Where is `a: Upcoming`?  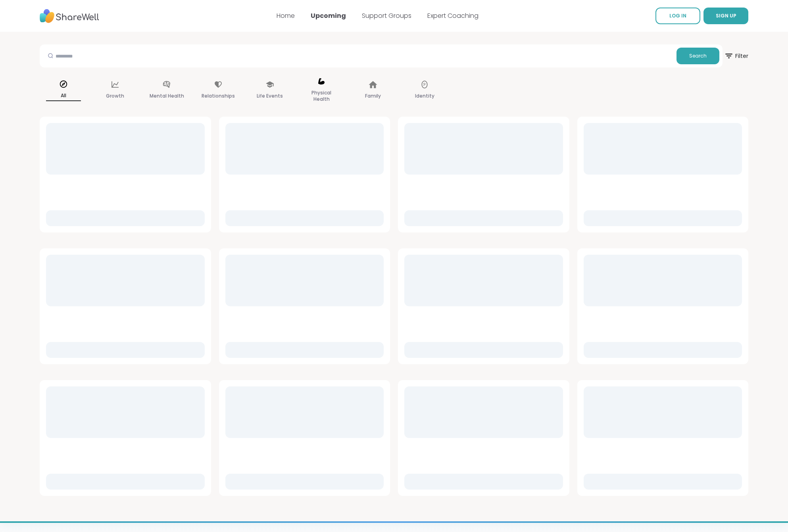 a: Upcoming is located at coordinates (328, 15).